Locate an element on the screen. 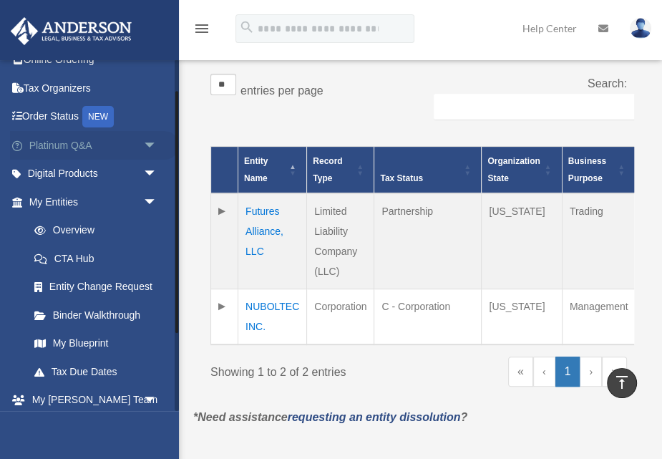  td: NUBOLTEC INC. is located at coordinates (273, 317).